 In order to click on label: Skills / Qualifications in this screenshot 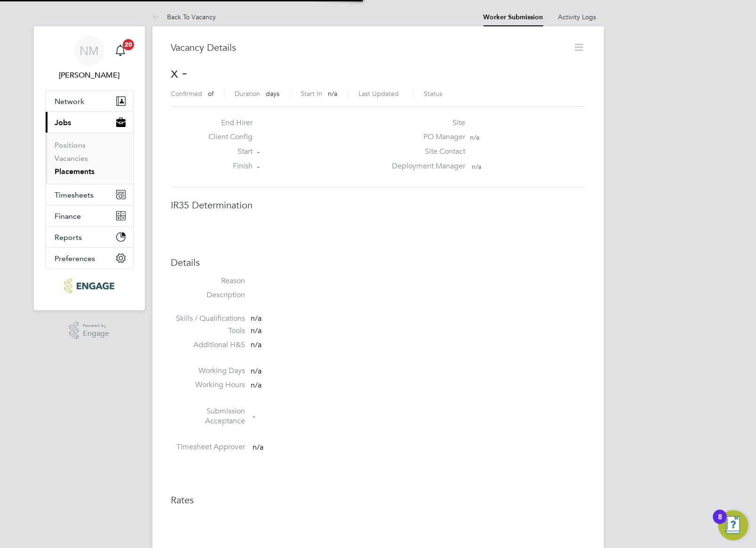, I will do `click(208, 318)`.